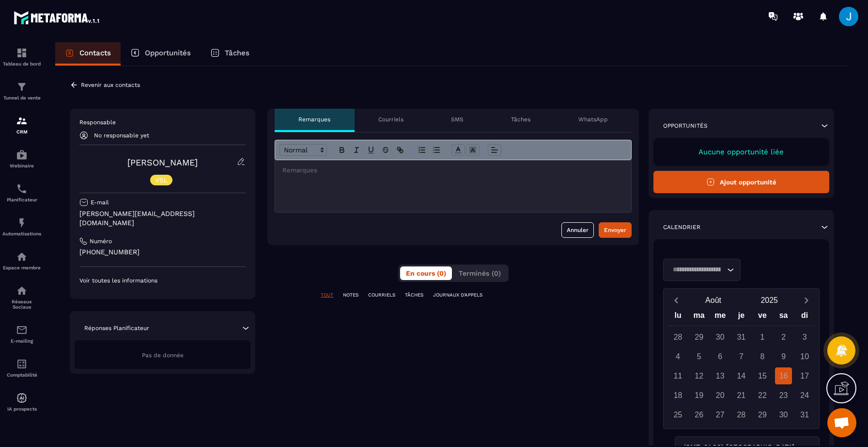  Describe the element at coordinates (458, 119) in the screenshot. I see `p: SMS` at that location.